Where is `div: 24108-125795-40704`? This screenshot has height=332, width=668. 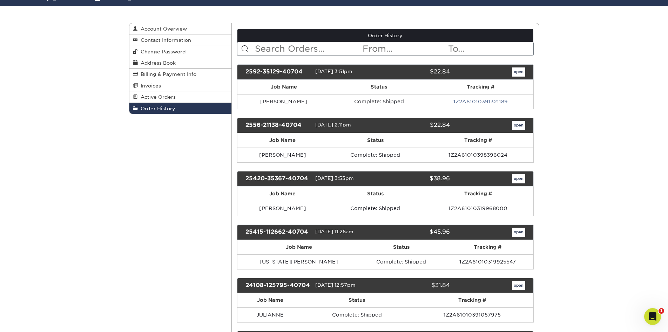
div: 24108-125795-40704 is located at coordinates (278, 285).